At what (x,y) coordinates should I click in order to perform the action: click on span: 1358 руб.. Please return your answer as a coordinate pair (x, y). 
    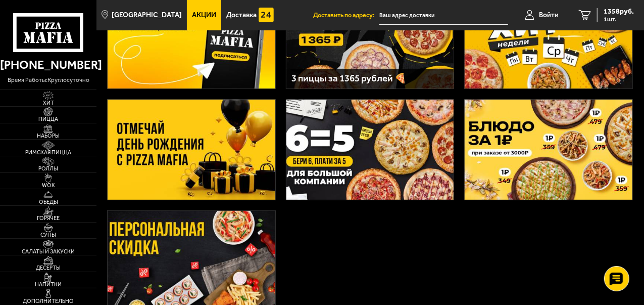
    Looking at the image, I should click on (619, 11).